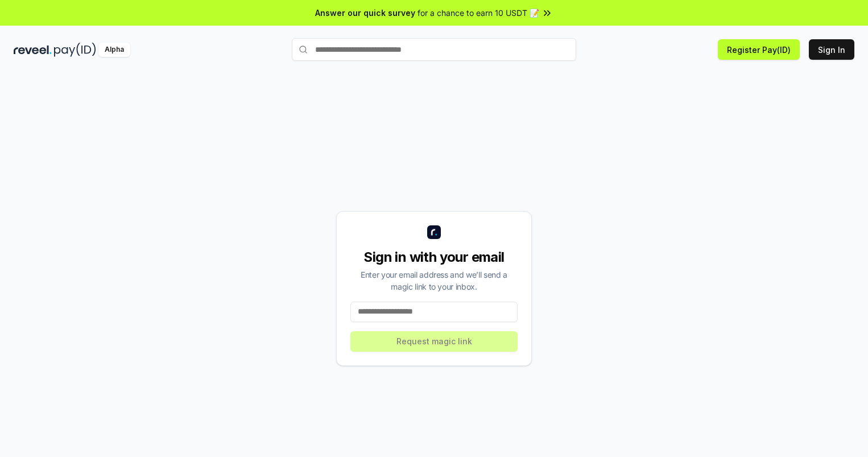 Image resolution: width=868 pixels, height=457 pixels. I want to click on span: for a chance to earn 10 USDT 📝, so click(478, 12).